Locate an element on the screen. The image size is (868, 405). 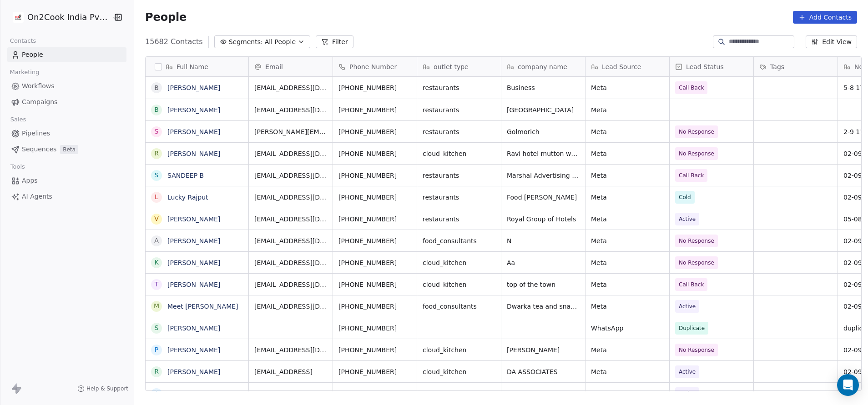
div: L is located at coordinates (157, 197).